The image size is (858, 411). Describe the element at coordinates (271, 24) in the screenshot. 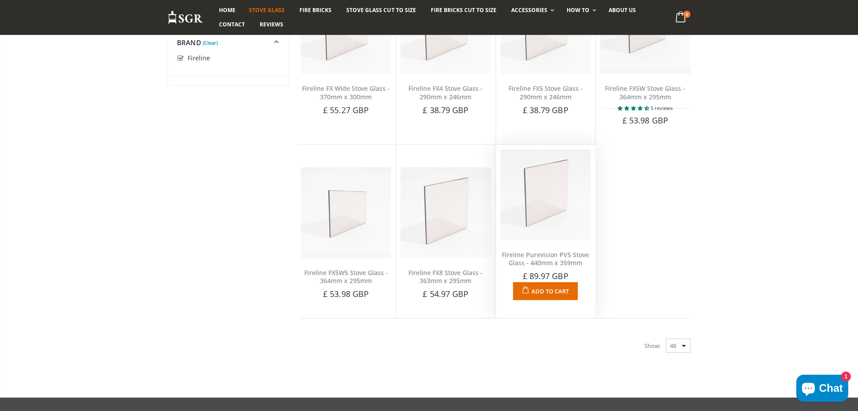

I see `span: Reviews` at that location.